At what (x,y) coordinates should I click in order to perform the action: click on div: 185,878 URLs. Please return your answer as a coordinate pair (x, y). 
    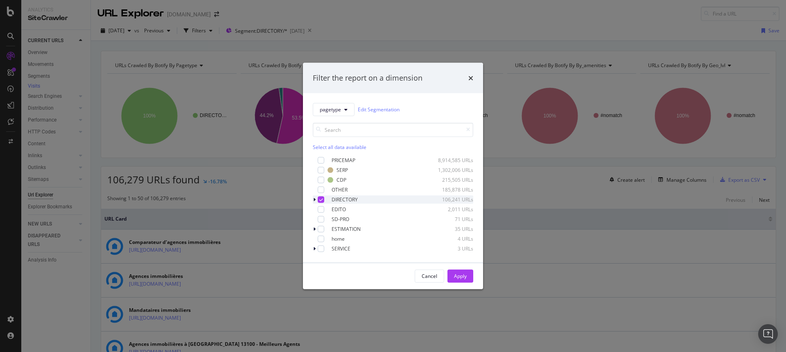
    Looking at the image, I should click on (453, 190).